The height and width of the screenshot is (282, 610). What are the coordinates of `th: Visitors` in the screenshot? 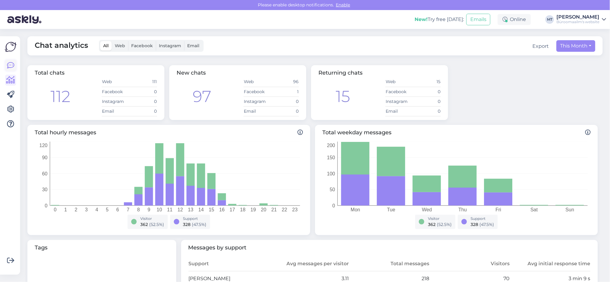 It's located at (470, 264).